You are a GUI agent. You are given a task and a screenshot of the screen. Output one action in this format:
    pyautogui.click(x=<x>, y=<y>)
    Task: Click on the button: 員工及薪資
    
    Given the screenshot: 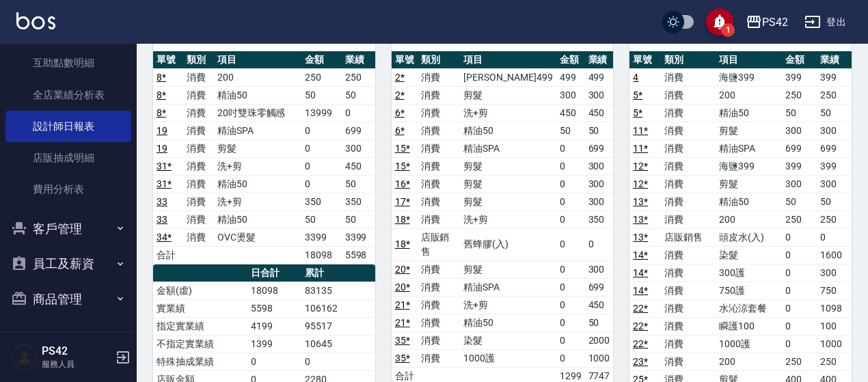 What is the action you would take?
    pyautogui.click(x=68, y=264)
    